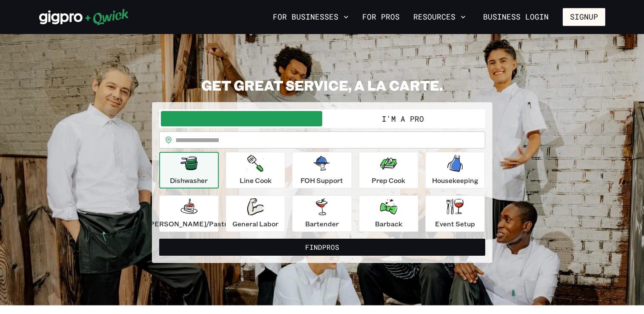 The height and width of the screenshot is (314, 644). Describe the element at coordinates (439, 17) in the screenshot. I see `button: Resources` at that location.